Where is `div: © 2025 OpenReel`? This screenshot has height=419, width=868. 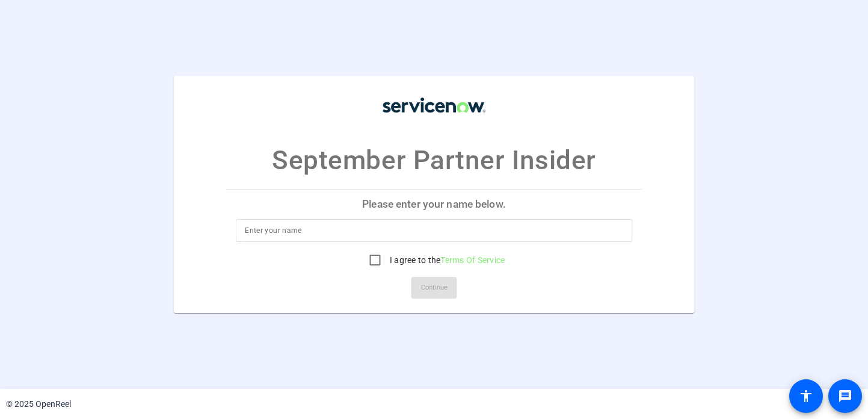 div: © 2025 OpenReel is located at coordinates (39, 404).